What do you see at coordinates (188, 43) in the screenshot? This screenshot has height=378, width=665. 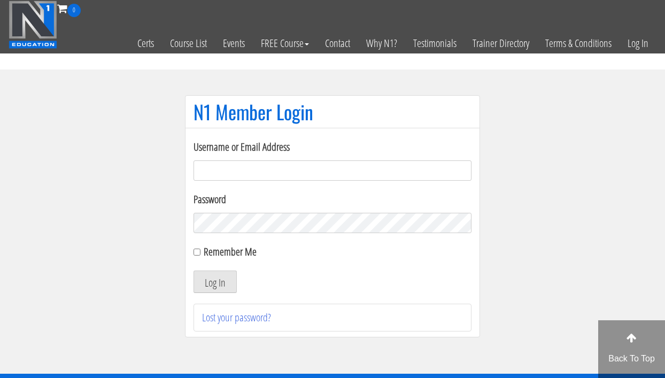 I see `a: Course List` at bounding box center [188, 43].